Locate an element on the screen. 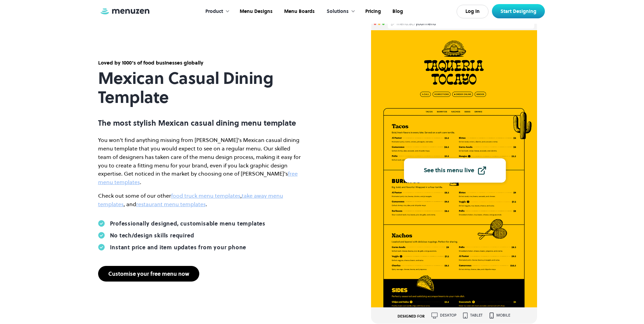  a: Menu Designs is located at coordinates (255, 12).